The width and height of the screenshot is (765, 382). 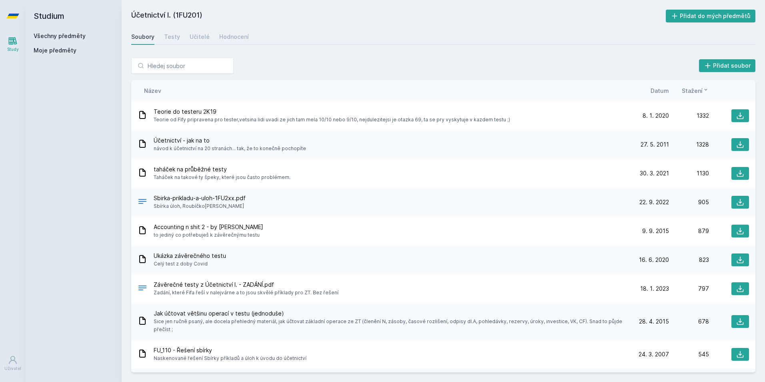 What do you see at coordinates (222, 169) in the screenshot?
I see `span: taháček na průběžné testy` at bounding box center [222, 169].